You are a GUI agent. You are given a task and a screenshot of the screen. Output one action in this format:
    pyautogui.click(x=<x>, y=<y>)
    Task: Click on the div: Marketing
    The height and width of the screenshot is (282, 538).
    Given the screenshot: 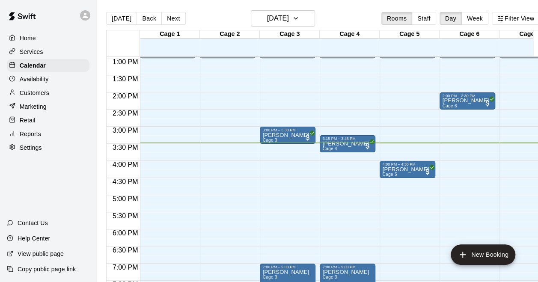 What is the action you would take?
    pyautogui.click(x=48, y=107)
    